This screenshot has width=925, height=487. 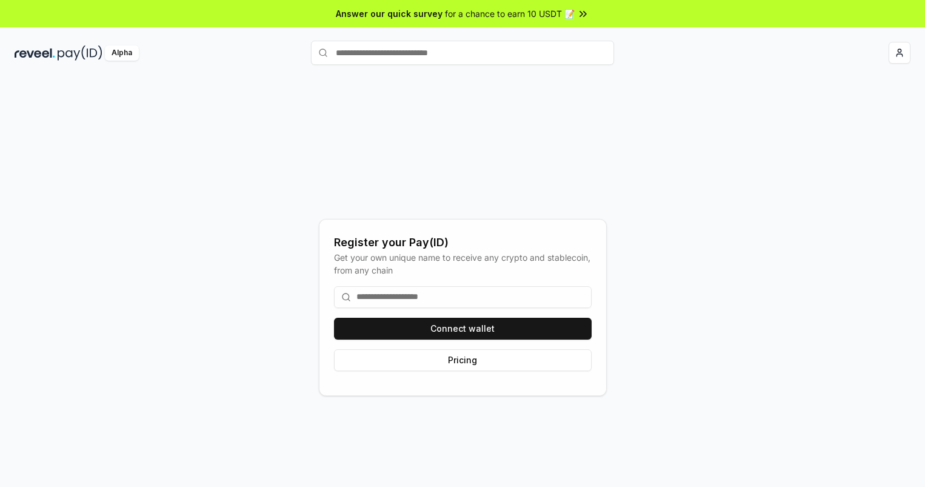 I want to click on button: Pricing, so click(x=463, y=360).